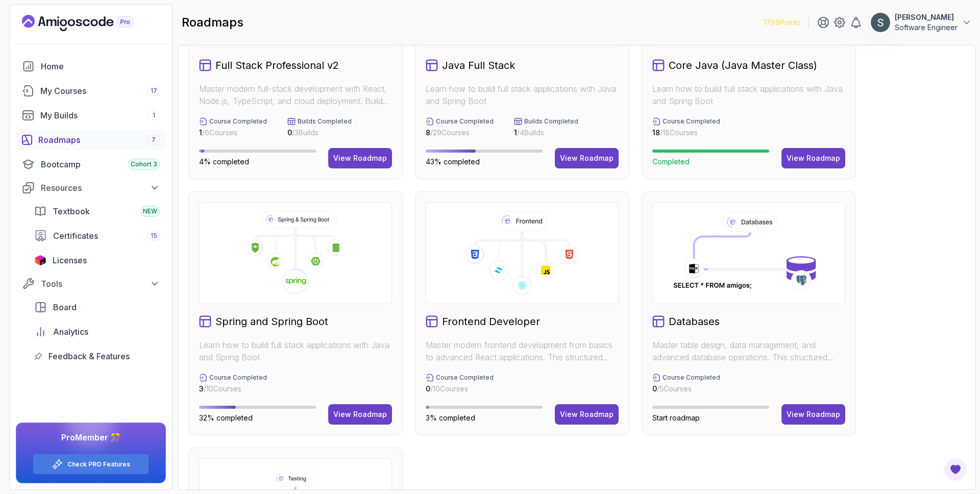 The image size is (980, 494). Describe the element at coordinates (319, 132) in the screenshot. I see `p: / 3 Builds` at that location.